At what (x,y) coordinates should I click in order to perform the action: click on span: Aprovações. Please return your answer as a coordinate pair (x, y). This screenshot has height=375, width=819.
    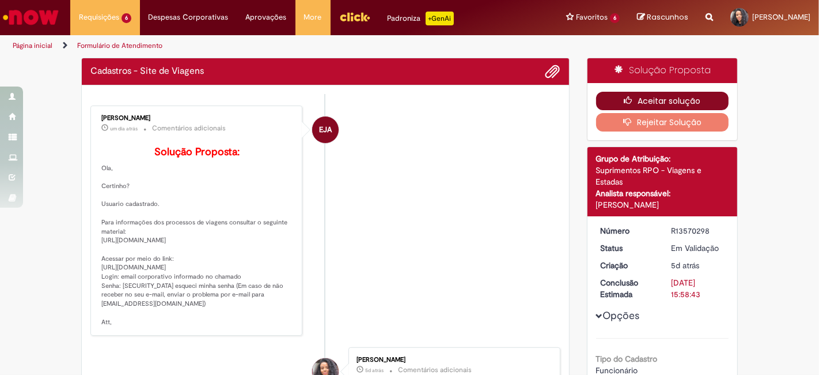
    Looking at the image, I should click on (266, 17).